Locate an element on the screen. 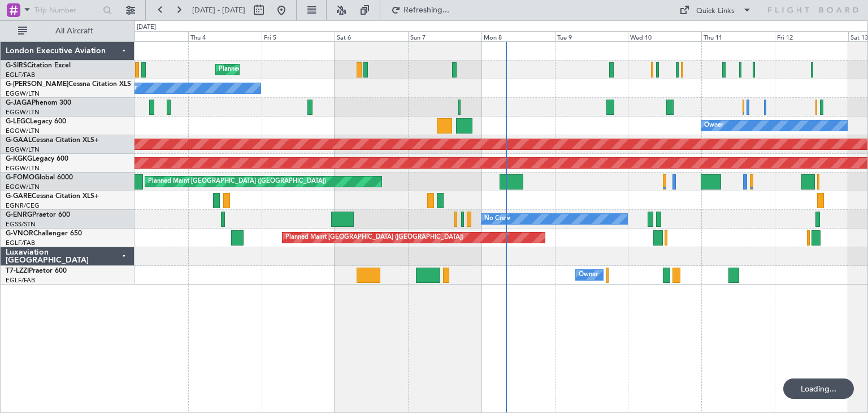 Image resolution: width=868 pixels, height=413 pixels. input: Trip Number is located at coordinates (67, 10).